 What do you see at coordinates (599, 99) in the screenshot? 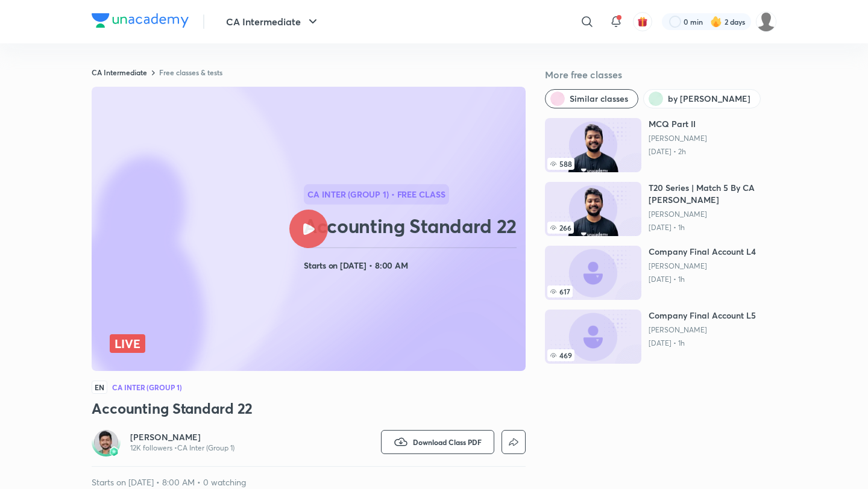
I see `span: Similar classes` at bounding box center [599, 99].